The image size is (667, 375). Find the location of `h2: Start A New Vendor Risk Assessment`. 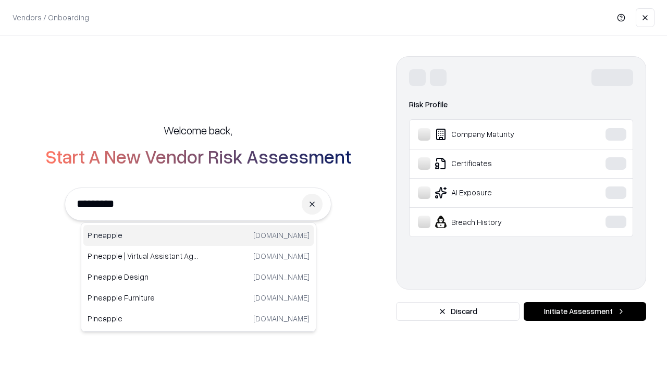

h2: Start A New Vendor Risk Assessment is located at coordinates (198, 156).